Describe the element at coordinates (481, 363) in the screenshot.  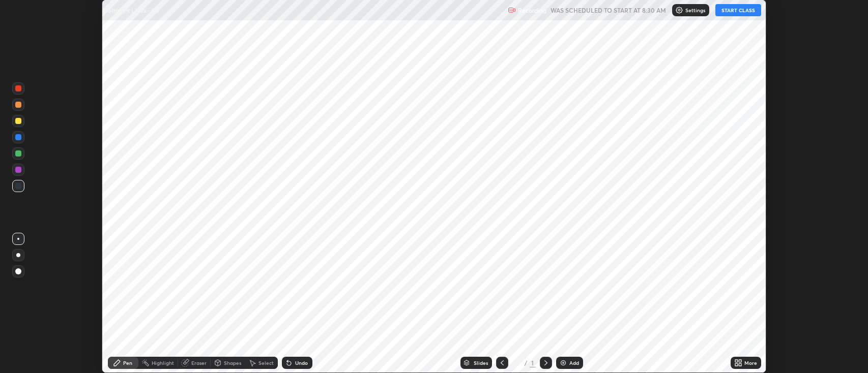
I see `div: Slides` at that location.